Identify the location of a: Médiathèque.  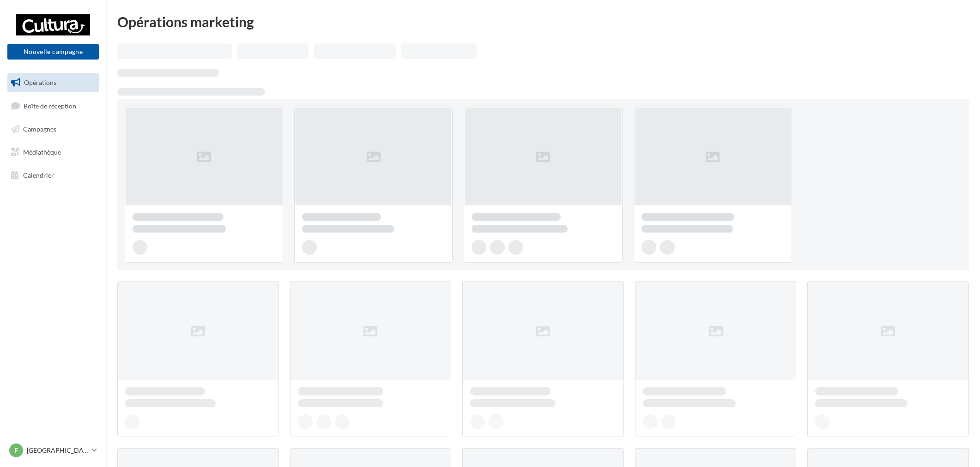
(53, 152).